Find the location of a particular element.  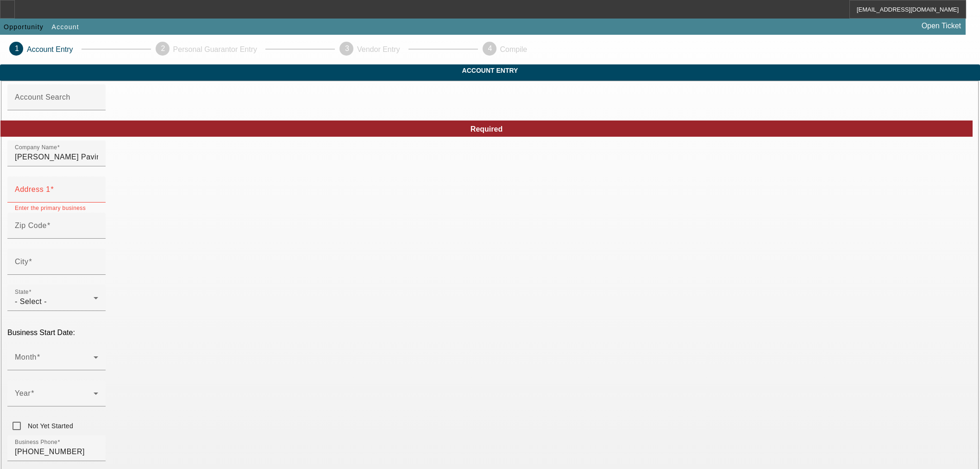

mat-label: Month is located at coordinates (26, 357).